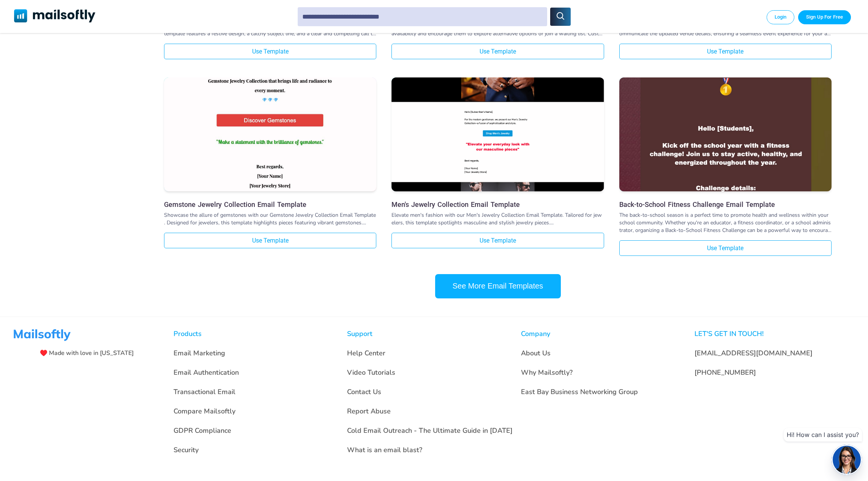 The width and height of the screenshot is (868, 481). What do you see at coordinates (369, 412) in the screenshot?
I see `a: Report Abuse` at bounding box center [369, 412].